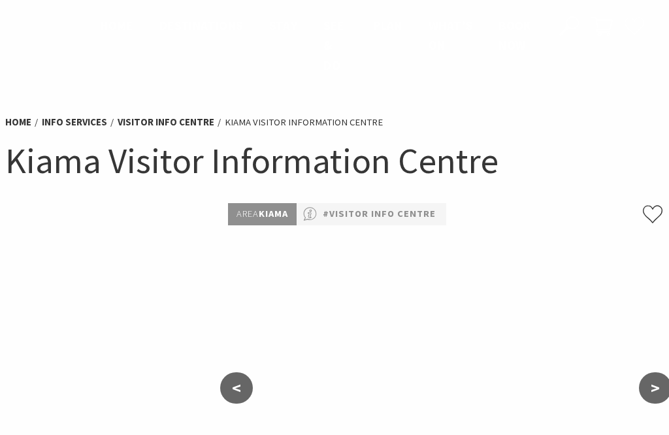 The width and height of the screenshot is (669, 435). What do you see at coordinates (201, 25) in the screenshot?
I see `span: Destinations` at bounding box center [201, 25].